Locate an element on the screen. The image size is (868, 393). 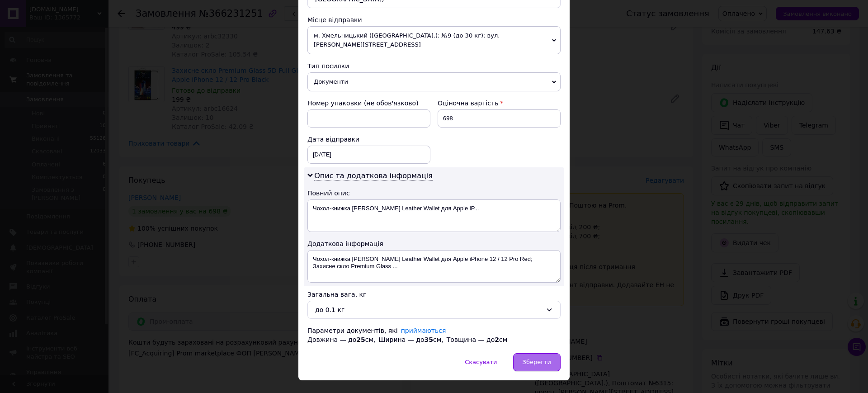
span: Зберегти is located at coordinates (536, 362).